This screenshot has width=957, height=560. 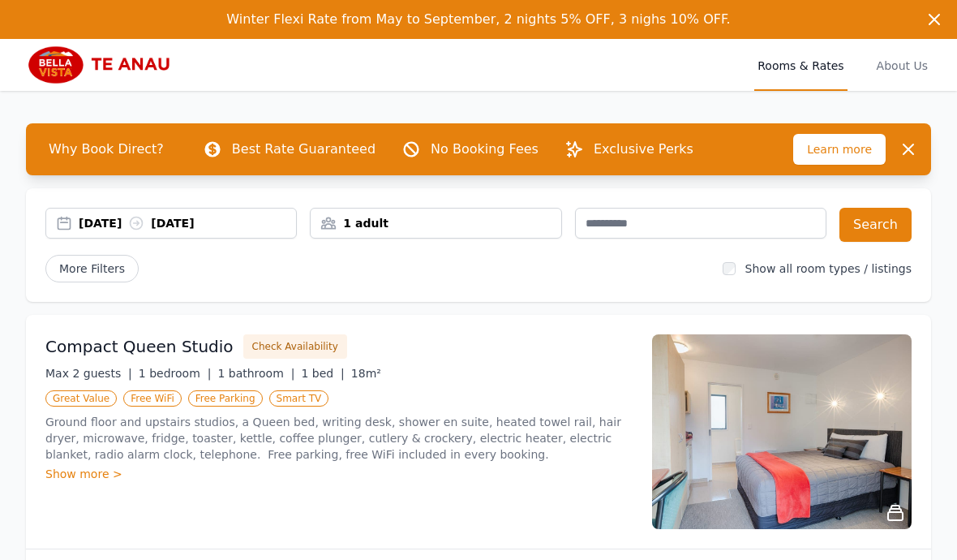 I want to click on span: Winter Flexi Rate from May to September, 2 nights 5% OFF, 3 nighs 10% OFF., so click(x=478, y=19).